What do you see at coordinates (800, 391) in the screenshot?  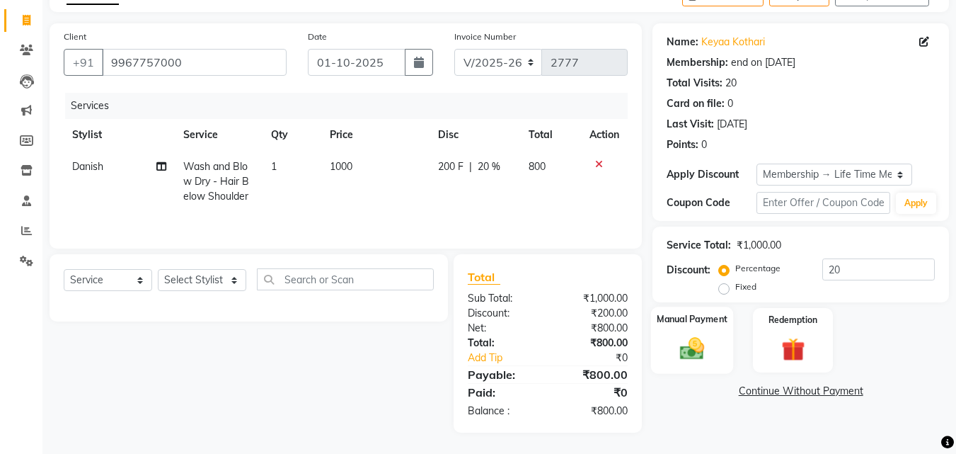 I see `a: Continue Without Payment` at bounding box center [800, 391].